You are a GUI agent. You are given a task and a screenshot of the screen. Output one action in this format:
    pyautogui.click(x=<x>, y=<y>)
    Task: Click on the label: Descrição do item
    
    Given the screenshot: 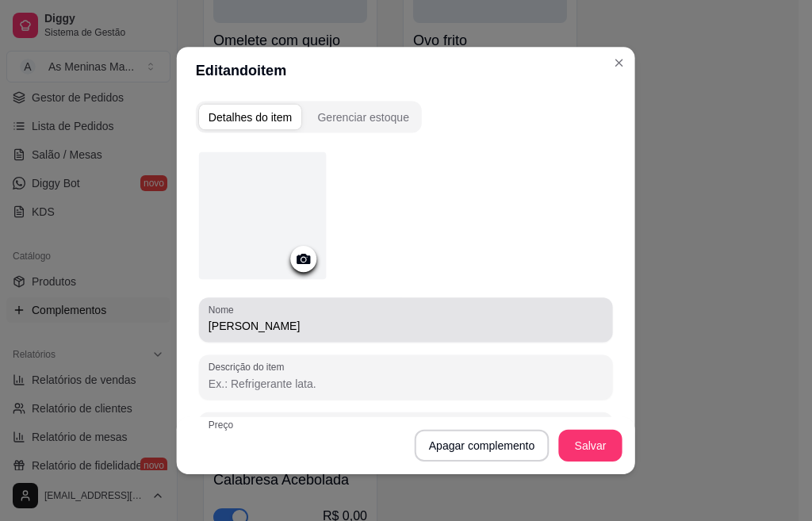 What is the action you would take?
    pyautogui.click(x=249, y=366)
    